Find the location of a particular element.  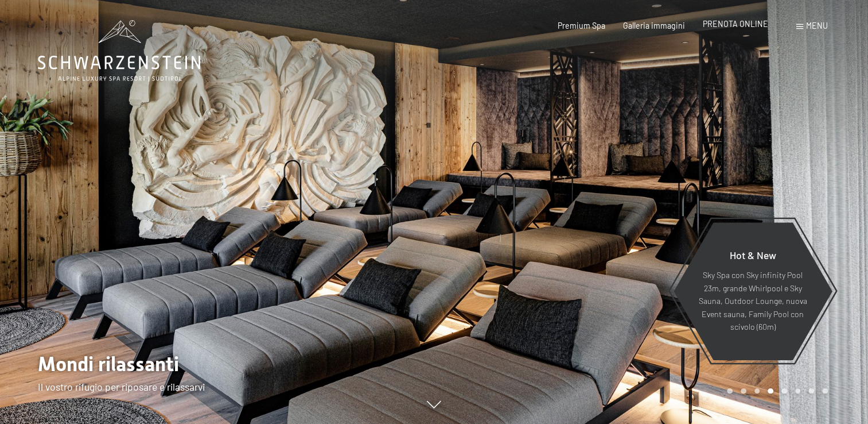

a: PRENOTA ONLINE is located at coordinates (735, 23).